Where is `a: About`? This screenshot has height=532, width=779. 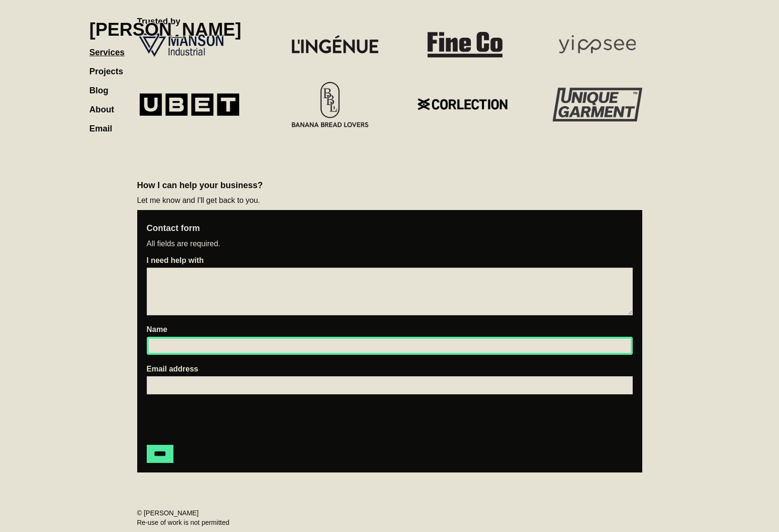
a: About is located at coordinates (106, 105).